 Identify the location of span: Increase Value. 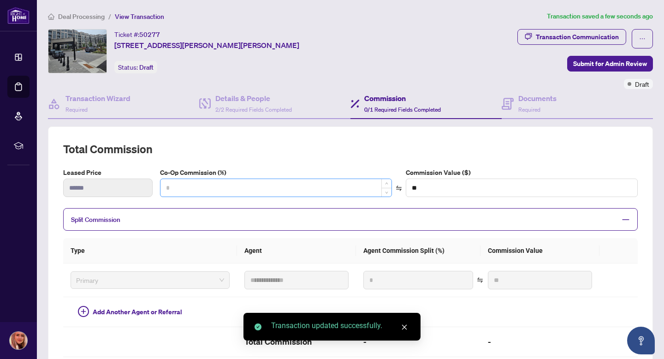
(387, 183).